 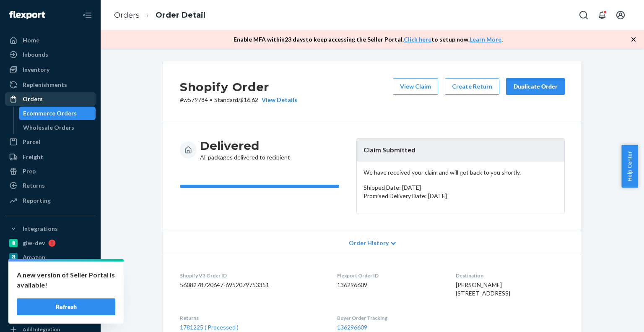 What do you see at coordinates (36, 55) in the screenshot?
I see `div: Inbounds` at bounding box center [36, 55].